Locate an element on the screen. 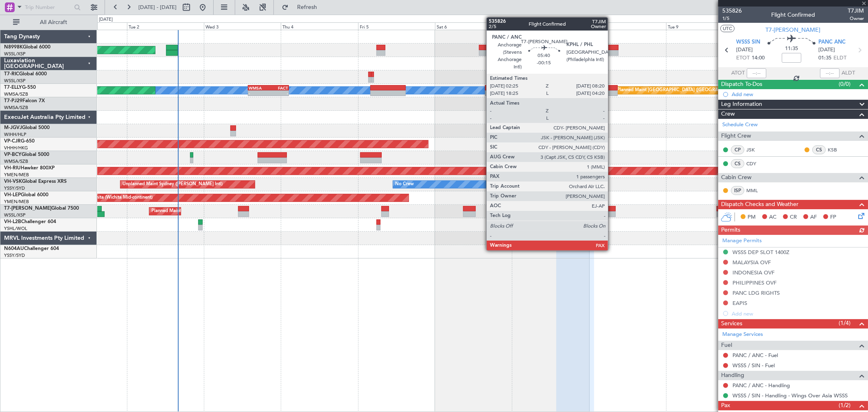 This screenshot has height=412, width=868. a: WIHH/HLP is located at coordinates (15, 135).